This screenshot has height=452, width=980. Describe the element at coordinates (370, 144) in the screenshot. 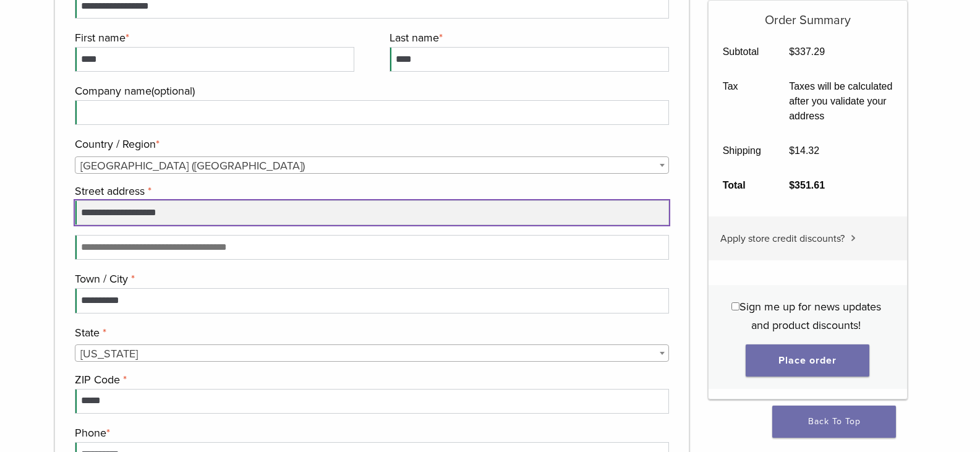

I see `label: Country / Region` at that location.